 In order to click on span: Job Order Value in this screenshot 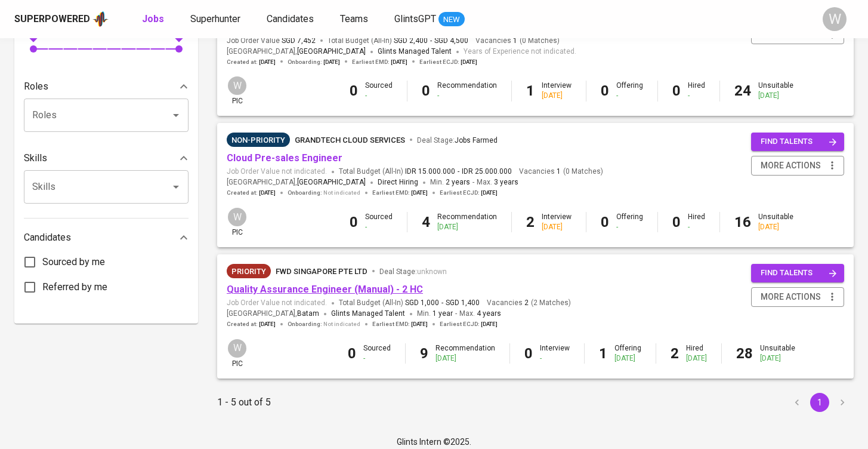, I will do `click(271, 41)`.